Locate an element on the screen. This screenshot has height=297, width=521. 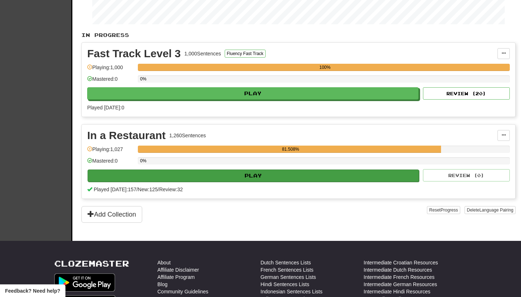
a: Hindi Sentences Lists is located at coordinates (285, 284).